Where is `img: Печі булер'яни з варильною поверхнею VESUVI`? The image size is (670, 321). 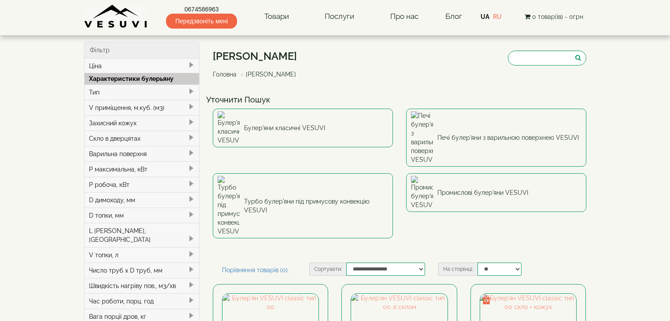
img: Печі булер'яни з варильною поверхнею VESUVI is located at coordinates (422, 138).